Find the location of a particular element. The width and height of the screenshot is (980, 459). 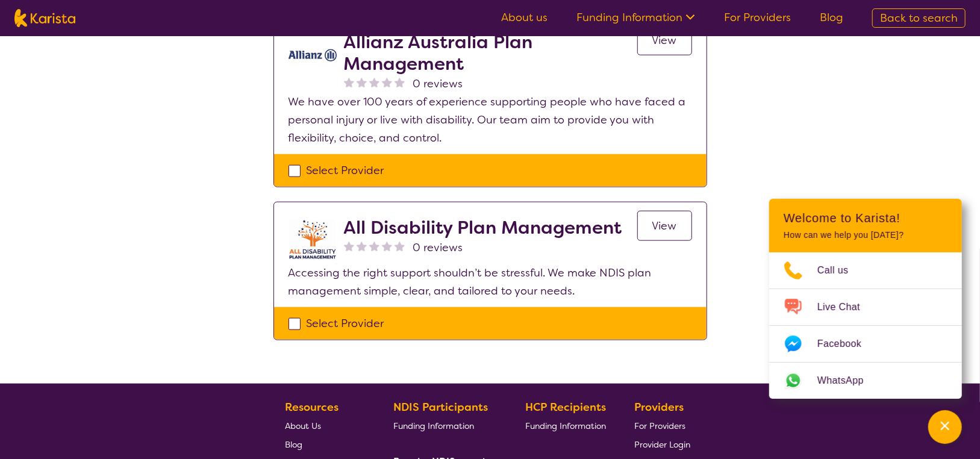

b: HCP Recipients is located at coordinates (566, 407).